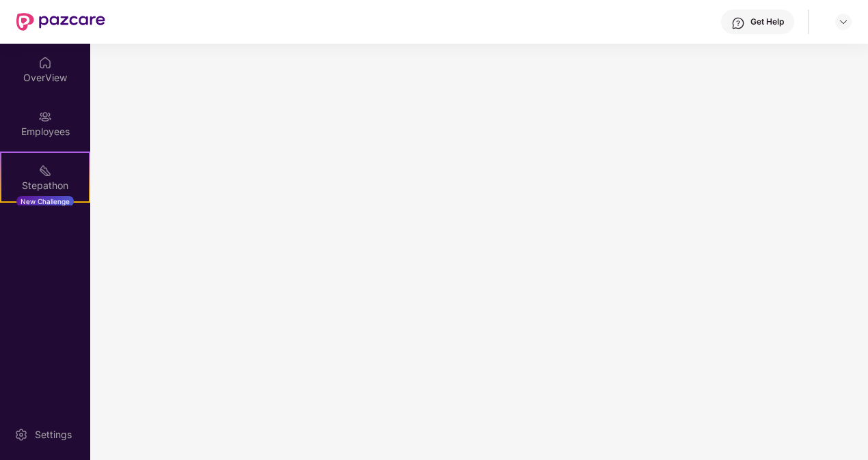 The height and width of the screenshot is (460, 868). What do you see at coordinates (45, 63) in the screenshot?
I see `img: svg+xml;base64,PHN2ZyBpZD0iSG9tZSIgeG1sbnM9Imh0dHA6Ly93d3cudzMub3JnLzIwMDAvc3ZnIiB3aWR0aD0iMjAiIG...` at bounding box center [45, 63].